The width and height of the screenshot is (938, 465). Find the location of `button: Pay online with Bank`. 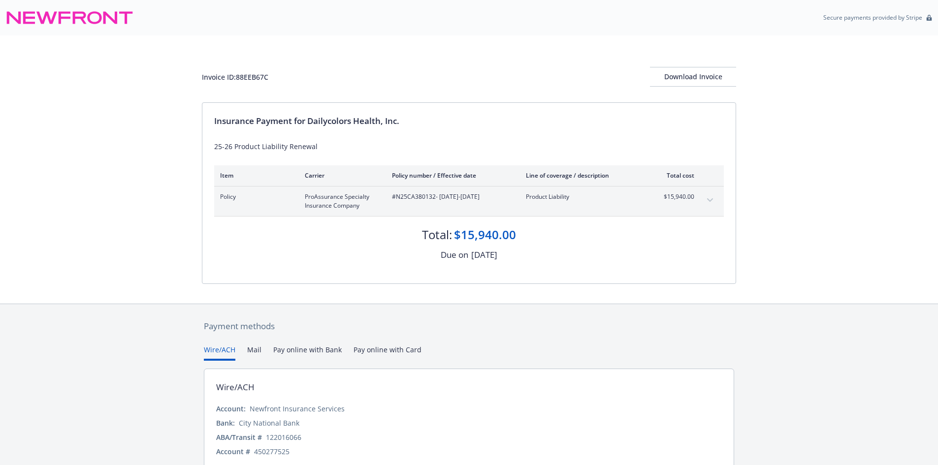

button: Pay online with Bank is located at coordinates (307, 353).